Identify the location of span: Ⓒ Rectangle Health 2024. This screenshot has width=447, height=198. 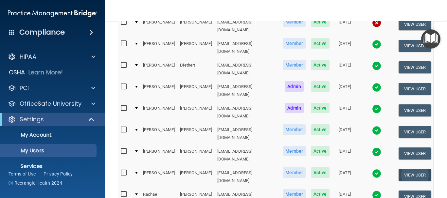
(35, 183).